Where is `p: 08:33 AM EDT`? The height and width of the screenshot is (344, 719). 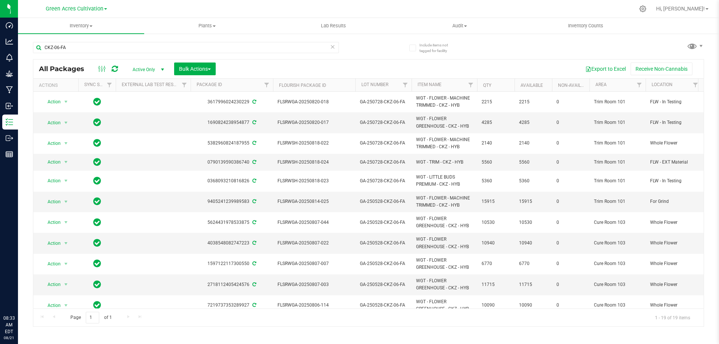 p: 08:33 AM EDT is located at coordinates (9, 325).